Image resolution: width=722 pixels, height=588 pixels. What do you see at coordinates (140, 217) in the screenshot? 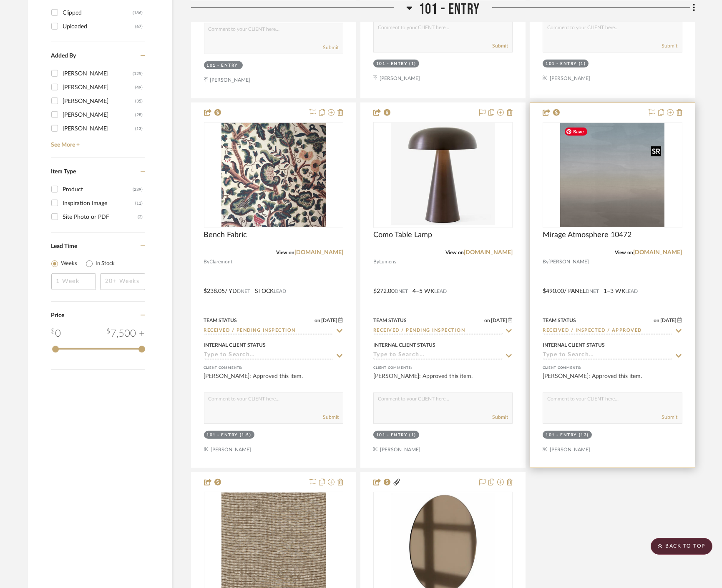
I see `div: (2)` at bounding box center [140, 217].